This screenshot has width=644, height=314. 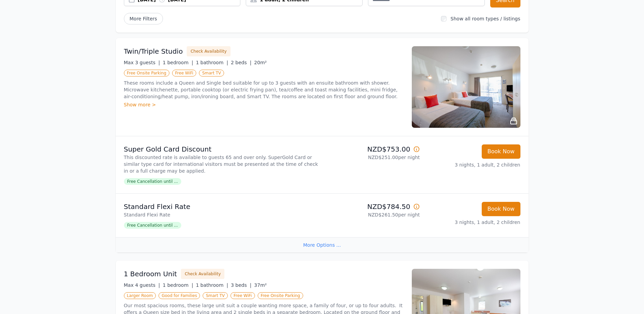 What do you see at coordinates (221, 164) in the screenshot?
I see `p: This discounted rate is available to guests 65 and over only. SuperGold Card or similar type card...` at bounding box center [221, 164].